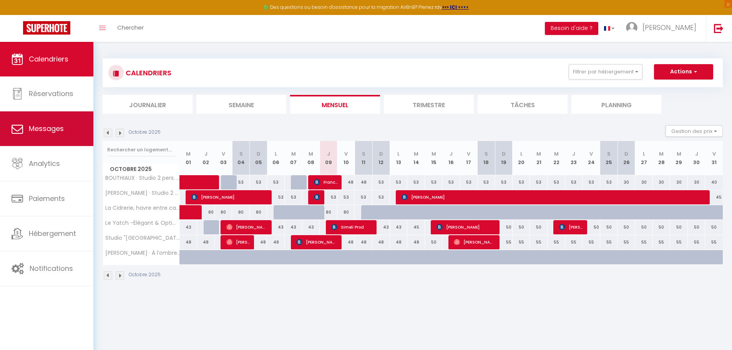  Describe the element at coordinates (335, 104) in the screenshot. I see `li: Mensuel` at that location.